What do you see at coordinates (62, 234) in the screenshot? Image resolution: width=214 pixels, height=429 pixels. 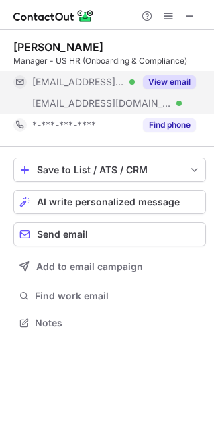 I see `span: Send email` at bounding box center [62, 234].